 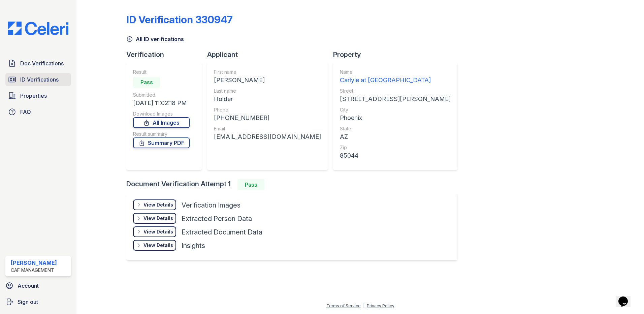 What do you see at coordinates (42, 63) in the screenshot?
I see `span: Doc Verifications` at bounding box center [42, 63].